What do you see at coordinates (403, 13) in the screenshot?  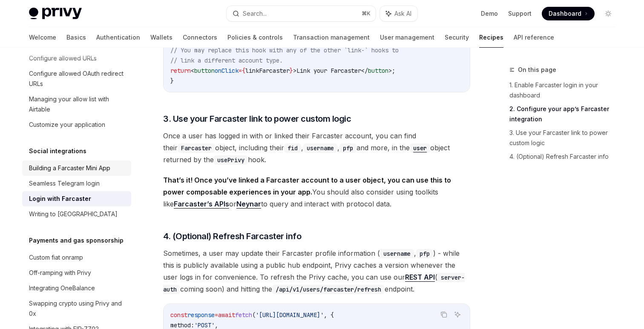 I see `span: Ask AI` at bounding box center [403, 13].